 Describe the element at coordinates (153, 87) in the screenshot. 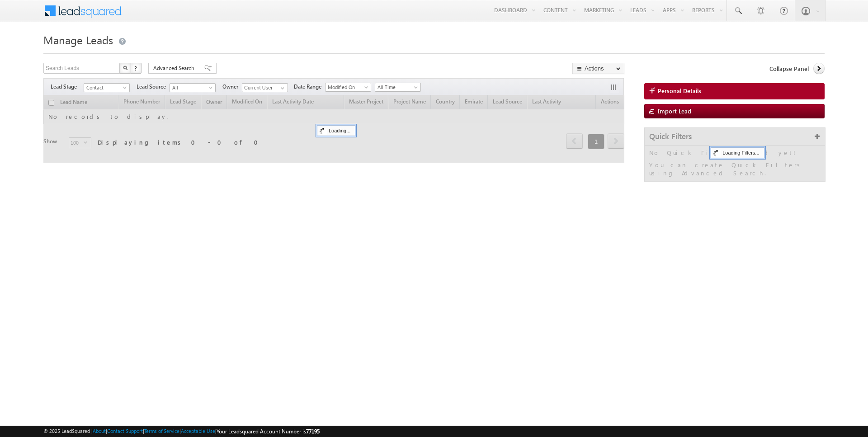

I see `span: Lead Source` at that location.